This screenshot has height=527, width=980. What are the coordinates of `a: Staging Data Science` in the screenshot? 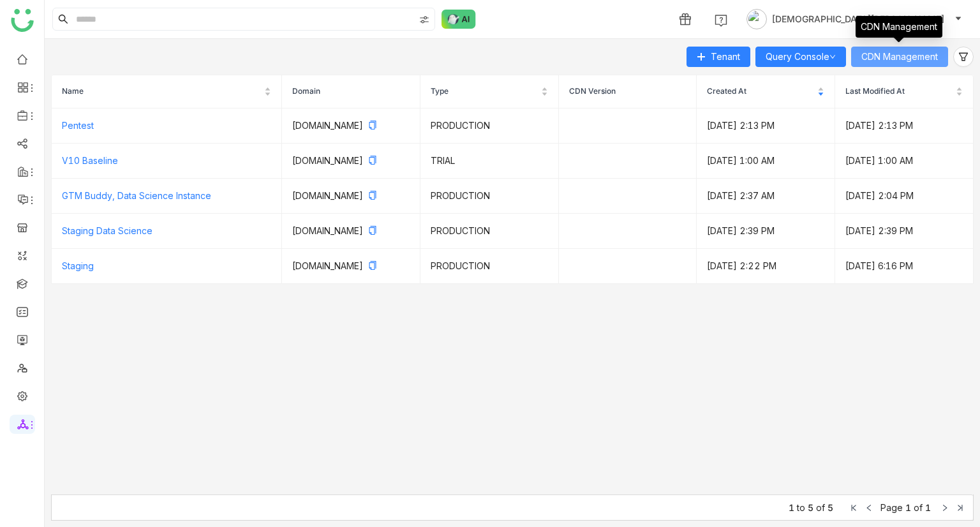 It's located at (107, 231).